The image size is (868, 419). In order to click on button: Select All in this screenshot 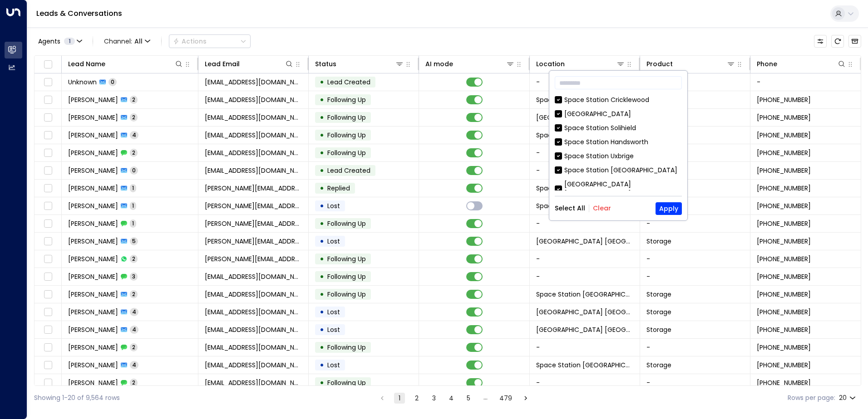, I will do `click(570, 208)`.